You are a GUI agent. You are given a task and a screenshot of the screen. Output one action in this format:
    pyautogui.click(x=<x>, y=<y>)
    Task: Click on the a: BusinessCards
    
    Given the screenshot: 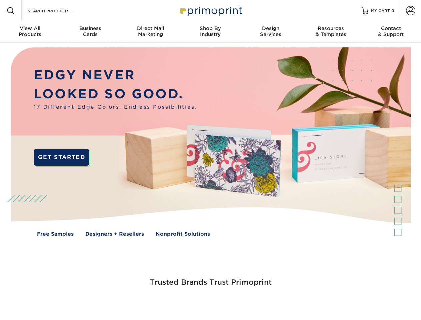 What is the action you would take?
    pyautogui.click(x=90, y=32)
    